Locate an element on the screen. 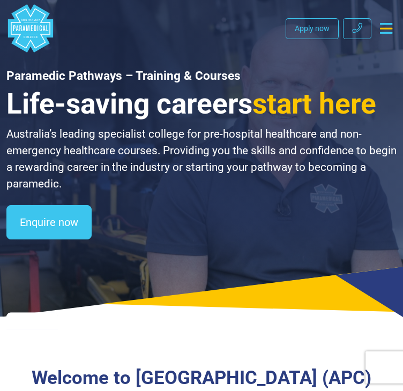  a: Australian Paramedical College is located at coordinates (31, 28).